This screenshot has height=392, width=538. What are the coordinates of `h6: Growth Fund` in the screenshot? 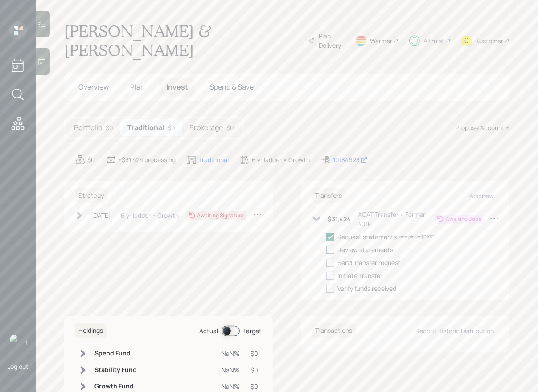 It's located at (116, 386).